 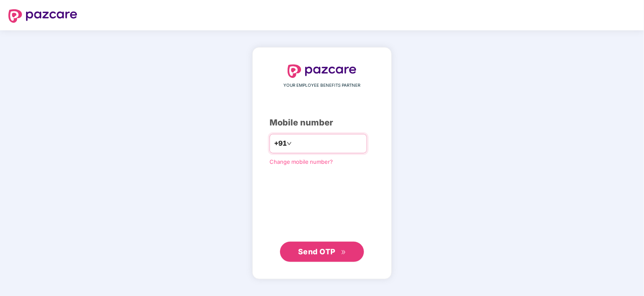 What do you see at coordinates (301, 162) in the screenshot?
I see `span: Change mobile number?` at bounding box center [301, 162].